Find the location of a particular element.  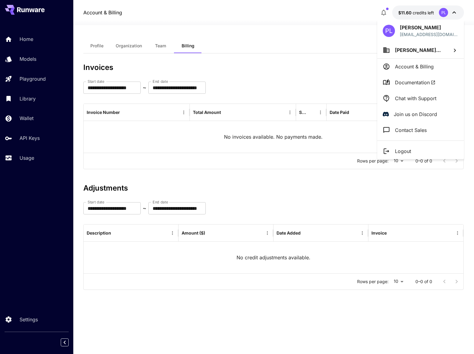

div: PL is located at coordinates (389, 31).